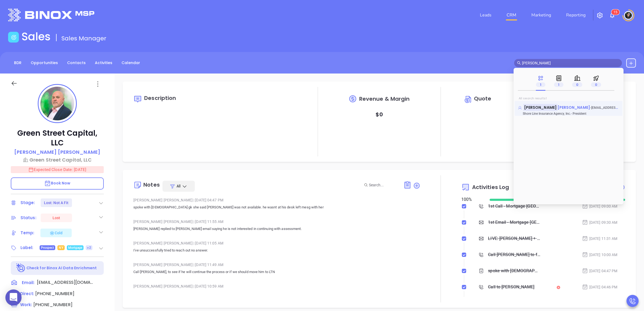 This screenshot has height=311, width=644. What do you see at coordinates (76, 63) in the screenshot?
I see `a: Contacts` at bounding box center [76, 63].